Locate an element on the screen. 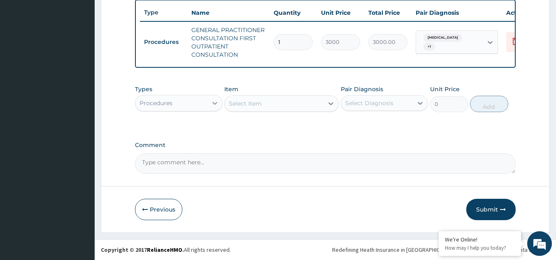  label: Comment is located at coordinates (325, 145).